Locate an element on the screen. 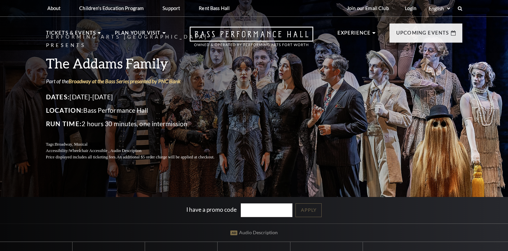 This screenshot has width=508, height=251. p: Children's Education Program is located at coordinates (112, 8).